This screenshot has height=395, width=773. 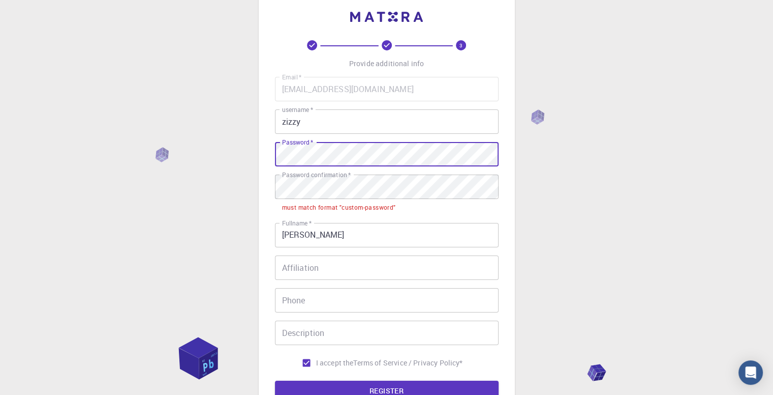 What do you see at coordinates (297, 142) in the screenshot?
I see `label: Password` at bounding box center [297, 142].